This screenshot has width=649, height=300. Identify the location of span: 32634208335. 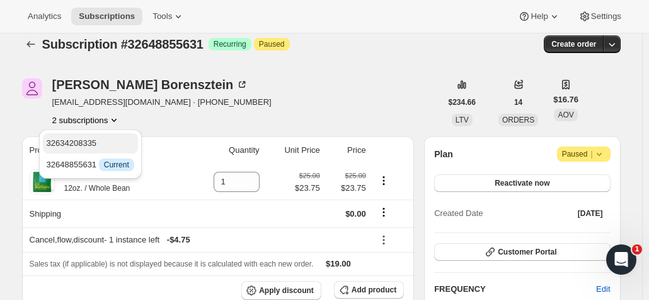
(72, 143).